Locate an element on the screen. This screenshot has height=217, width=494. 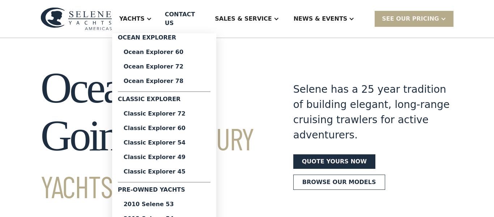
img: logo is located at coordinates (76, 19).